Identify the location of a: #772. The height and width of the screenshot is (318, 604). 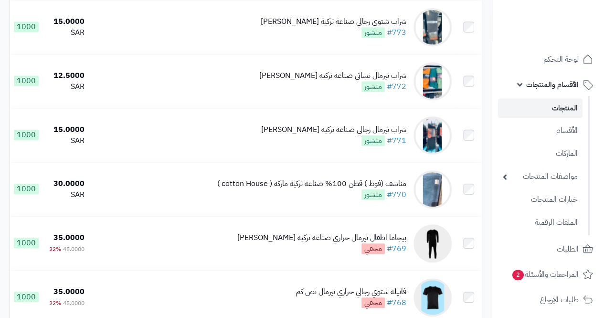
(397, 86).